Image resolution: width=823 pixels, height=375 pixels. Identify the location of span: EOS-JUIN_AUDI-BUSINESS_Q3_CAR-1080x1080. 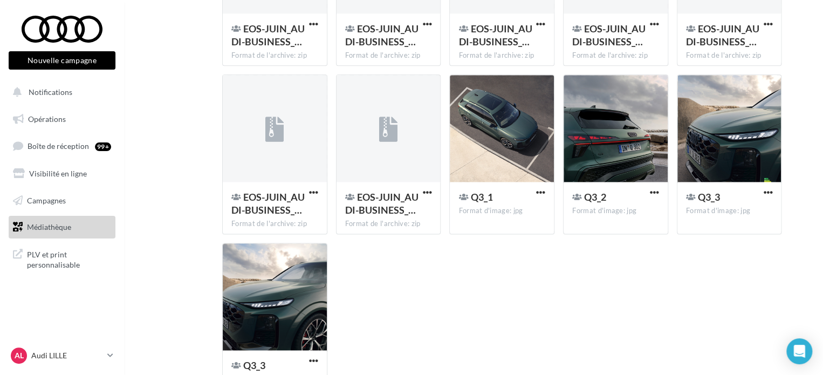
(268, 203).